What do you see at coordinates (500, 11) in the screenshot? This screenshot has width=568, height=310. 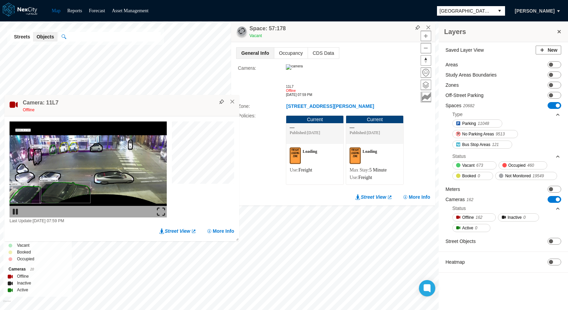 I see `button: select` at bounding box center [500, 11].